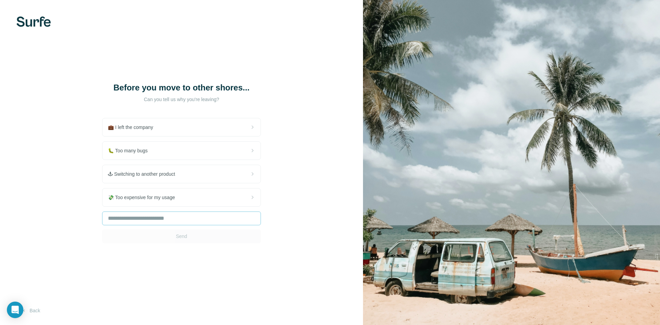  I want to click on span: 💸 Too expensive for my usage, so click(144, 197).